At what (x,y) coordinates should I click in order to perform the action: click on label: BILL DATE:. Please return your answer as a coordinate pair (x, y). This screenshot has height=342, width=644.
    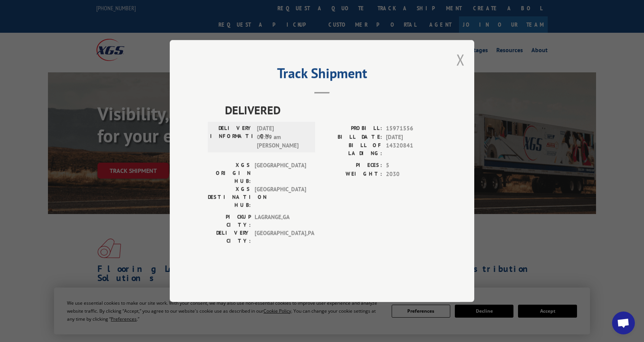
    Looking at the image, I should click on (352, 137).